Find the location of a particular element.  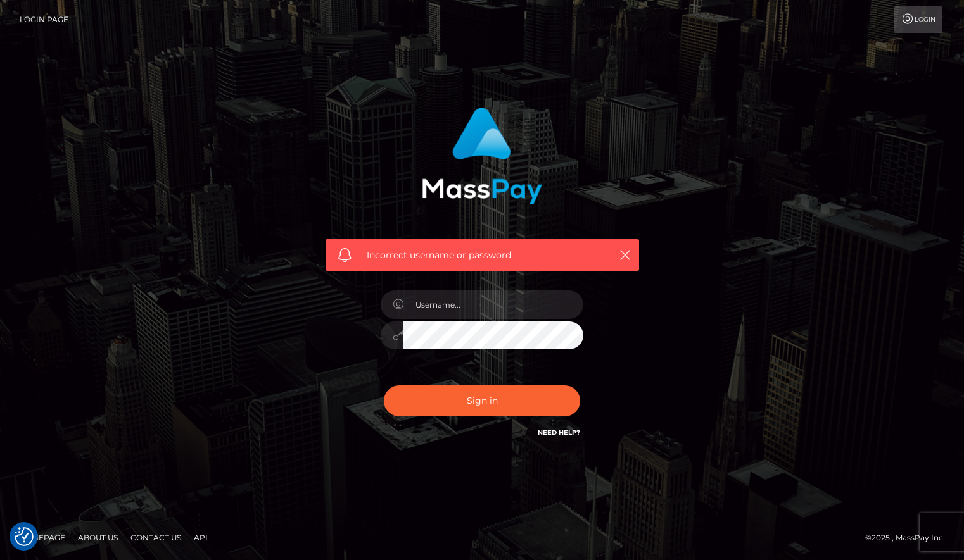

a: About Us is located at coordinates (98, 538).